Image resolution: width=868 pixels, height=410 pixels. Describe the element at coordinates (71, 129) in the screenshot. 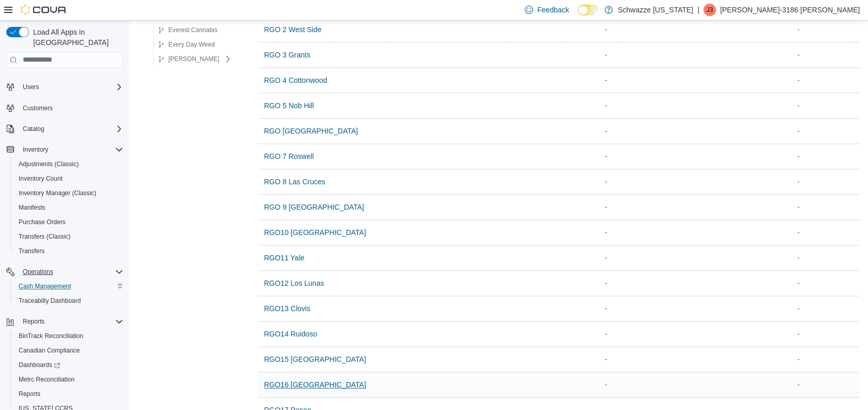

I see `span: Catalog` at that location.